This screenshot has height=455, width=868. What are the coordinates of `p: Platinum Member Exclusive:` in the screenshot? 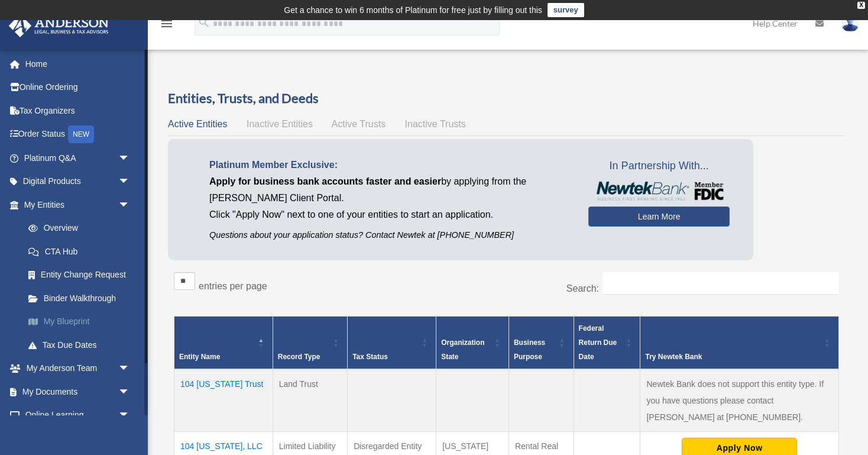 It's located at (390, 165).